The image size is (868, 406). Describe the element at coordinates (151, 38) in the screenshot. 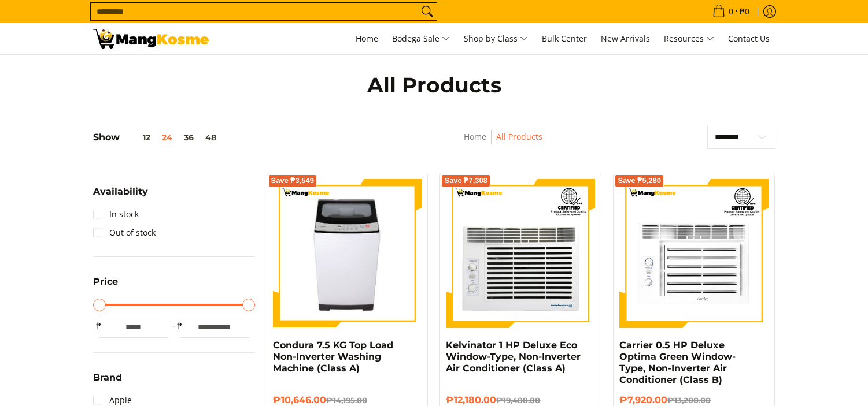

I see `img: All Products - Home Appliances Warehouse Sale l Mang Kosme` at that location.